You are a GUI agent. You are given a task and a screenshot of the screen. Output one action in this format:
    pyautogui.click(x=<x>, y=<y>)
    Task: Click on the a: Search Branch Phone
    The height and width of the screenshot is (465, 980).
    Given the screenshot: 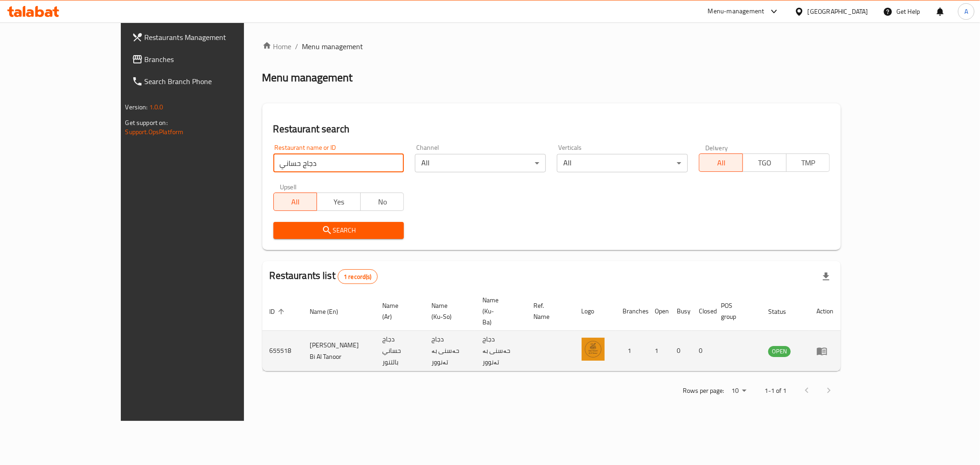 What is the action you would take?
    pyautogui.click(x=205, y=82)
    